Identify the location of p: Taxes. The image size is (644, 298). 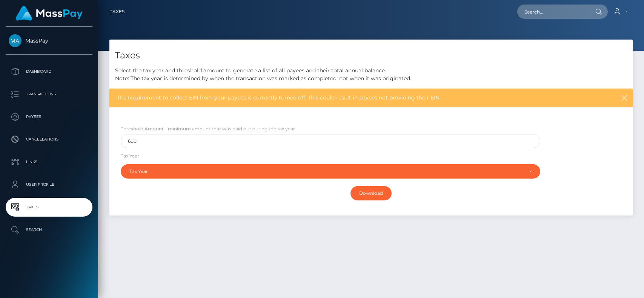
(49, 207).